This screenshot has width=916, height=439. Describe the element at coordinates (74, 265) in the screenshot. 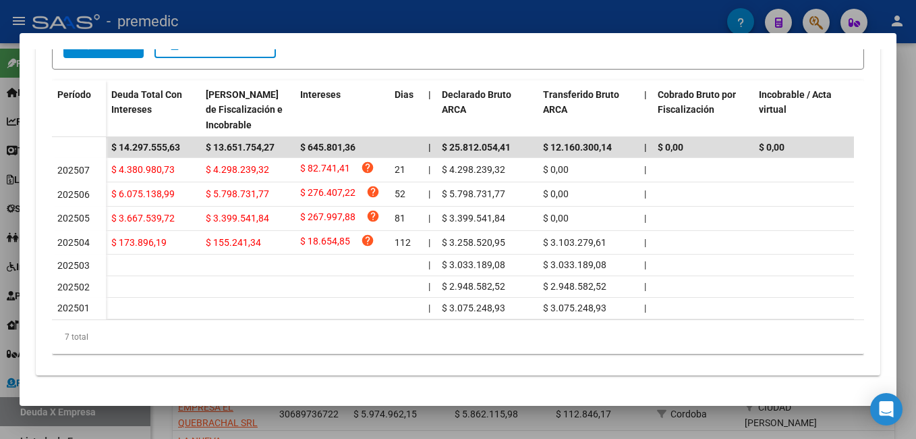

I see `span: 202503` at that location.